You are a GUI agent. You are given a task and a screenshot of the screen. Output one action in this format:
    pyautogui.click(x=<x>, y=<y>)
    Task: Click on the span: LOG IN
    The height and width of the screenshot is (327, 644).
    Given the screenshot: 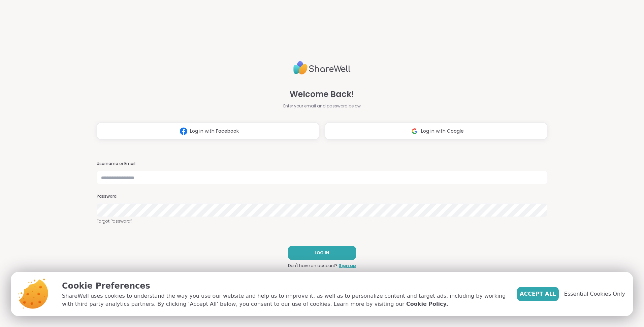 What is the action you would take?
    pyautogui.click(x=322, y=253)
    